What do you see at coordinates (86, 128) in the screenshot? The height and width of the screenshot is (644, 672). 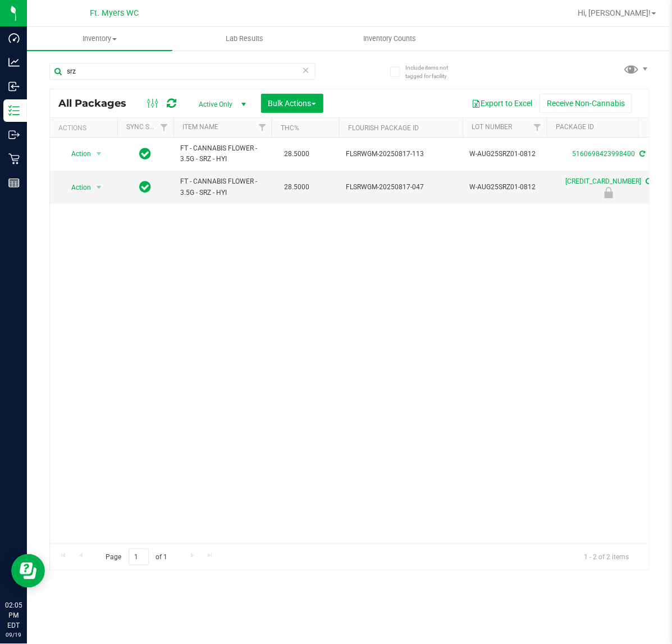 I see `div: Actions` at bounding box center [86, 128].